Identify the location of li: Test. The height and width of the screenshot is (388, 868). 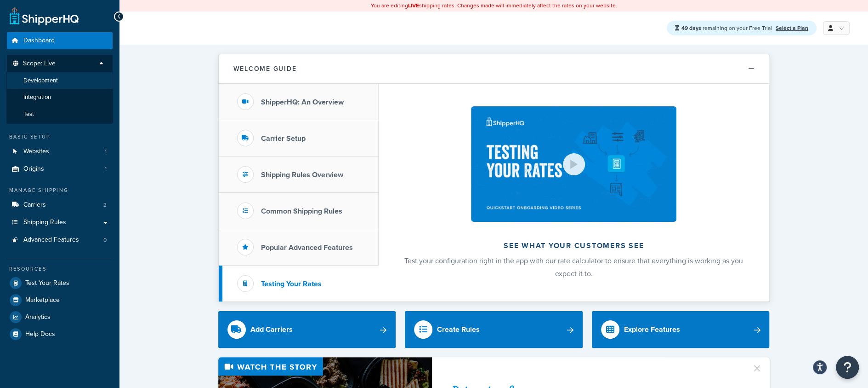
(60, 114).